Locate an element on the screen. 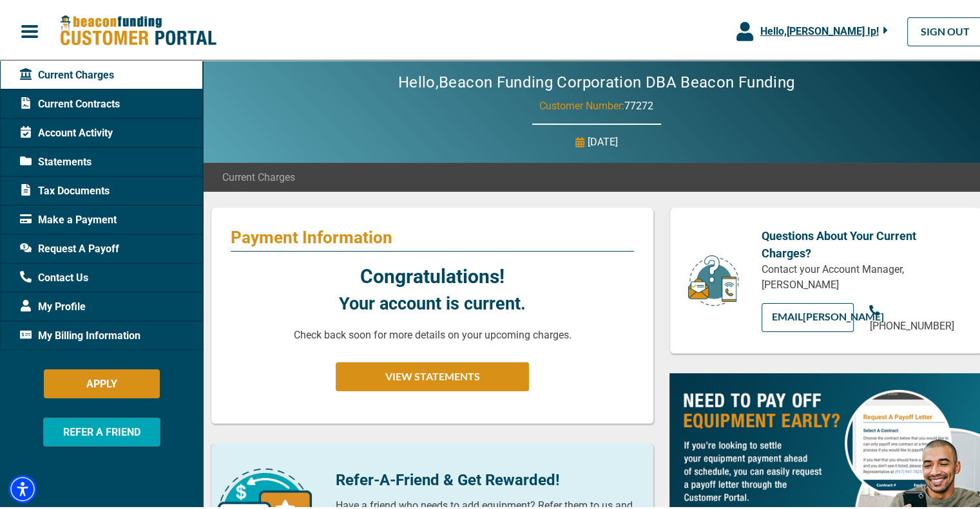  span: 77272 is located at coordinates (638, 103).